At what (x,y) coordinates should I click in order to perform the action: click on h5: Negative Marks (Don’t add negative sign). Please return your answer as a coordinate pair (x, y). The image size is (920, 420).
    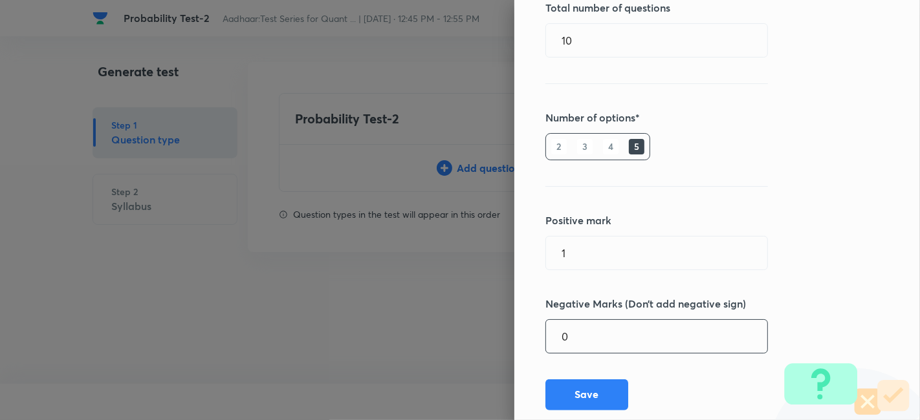
    Looking at the image, I should click on (695, 304).